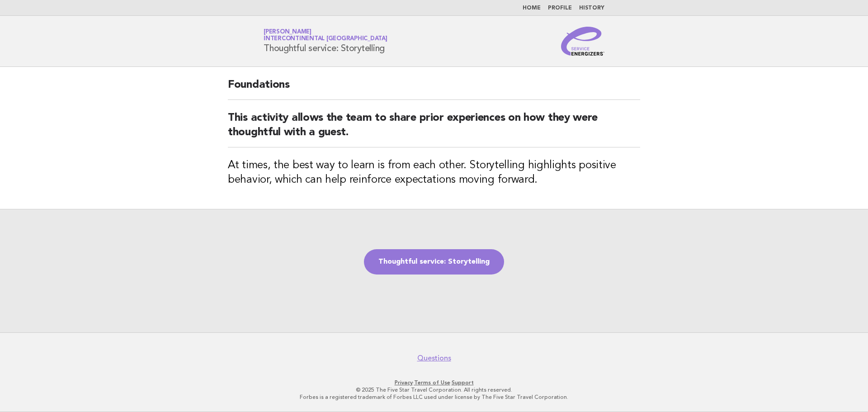 Image resolution: width=868 pixels, height=412 pixels. I want to click on p: Forbes is a registered trademark of Forbes LLC used under license by The Five Star Travel Corpora..., so click(434, 397).